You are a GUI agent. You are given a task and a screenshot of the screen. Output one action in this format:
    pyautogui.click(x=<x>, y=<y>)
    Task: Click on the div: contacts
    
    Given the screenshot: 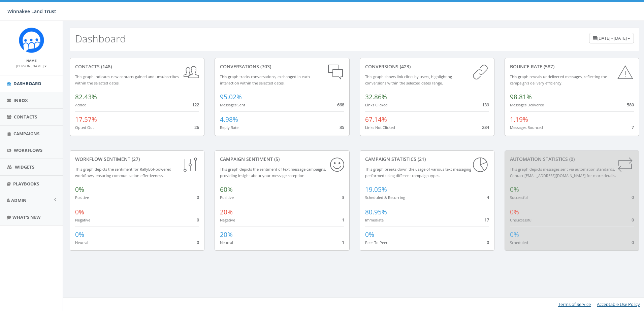 What is the action you would take?
    pyautogui.click(x=137, y=67)
    